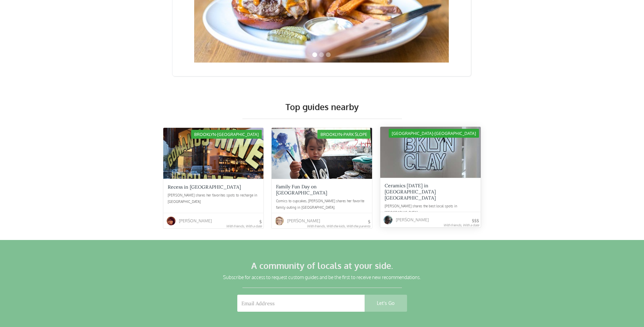 This screenshot has width=644, height=327. I want to click on div: Show slide 3 of 3, so click(328, 55).